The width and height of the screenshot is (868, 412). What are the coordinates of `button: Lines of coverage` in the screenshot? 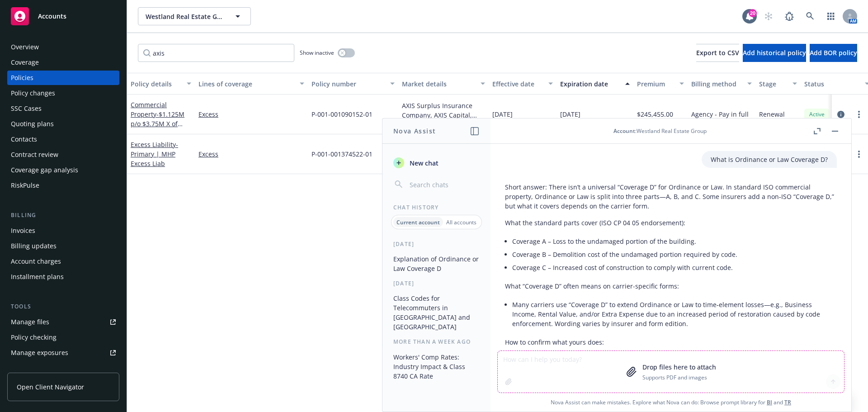 It's located at (251, 84).